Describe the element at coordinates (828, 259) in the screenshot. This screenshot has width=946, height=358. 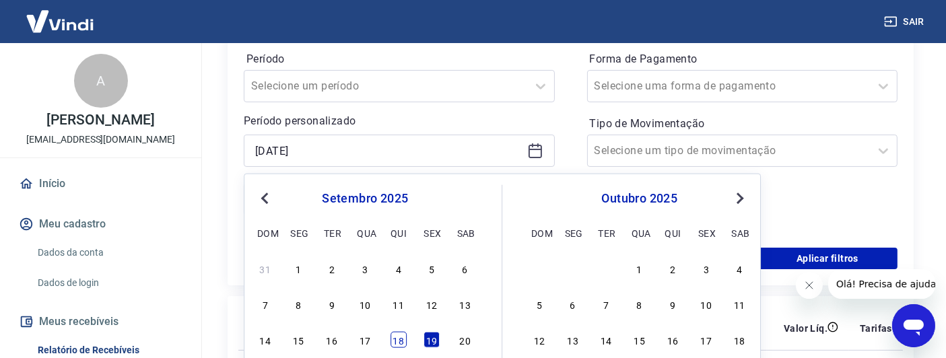
I see `button: Aplicar filtros` at that location.